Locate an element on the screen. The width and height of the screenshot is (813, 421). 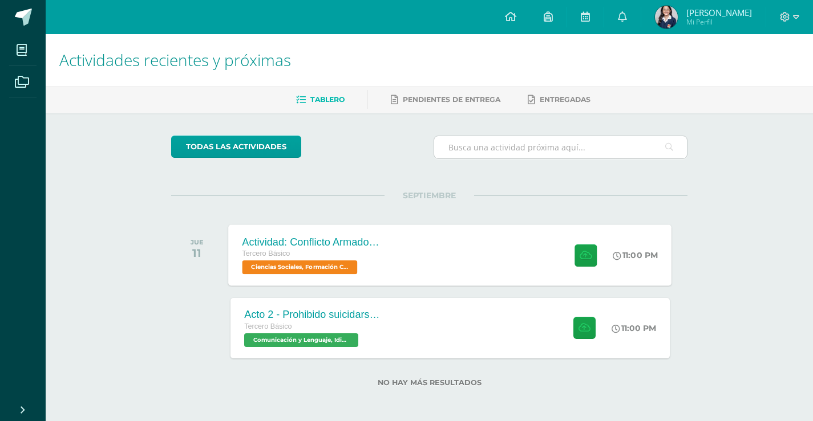
span: SEPTIEMBRE is located at coordinates (429, 196).